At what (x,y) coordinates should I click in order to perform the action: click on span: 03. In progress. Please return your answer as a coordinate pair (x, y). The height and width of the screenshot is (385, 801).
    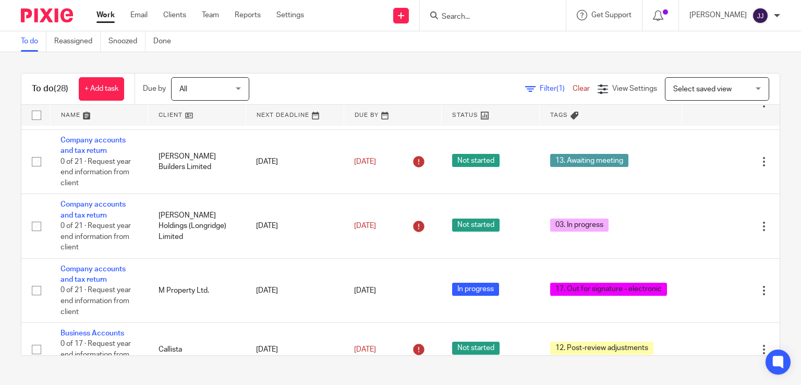
    Looking at the image, I should click on (579, 225).